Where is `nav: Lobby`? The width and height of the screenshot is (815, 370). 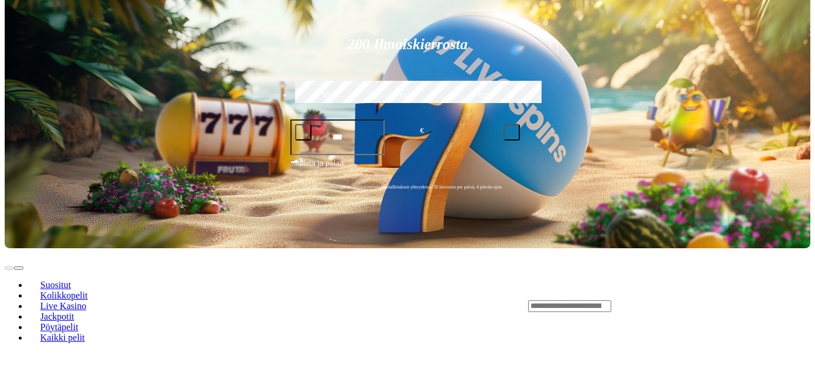 nav: Lobby is located at coordinates (255, 306).